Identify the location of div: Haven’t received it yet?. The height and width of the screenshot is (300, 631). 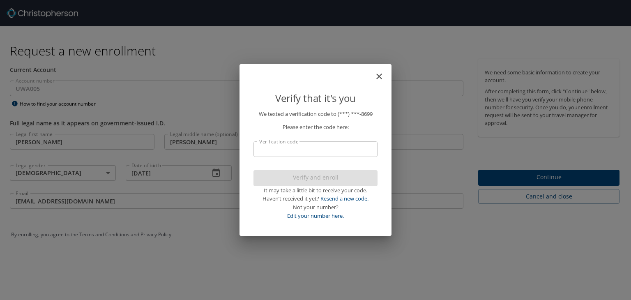
(316, 198).